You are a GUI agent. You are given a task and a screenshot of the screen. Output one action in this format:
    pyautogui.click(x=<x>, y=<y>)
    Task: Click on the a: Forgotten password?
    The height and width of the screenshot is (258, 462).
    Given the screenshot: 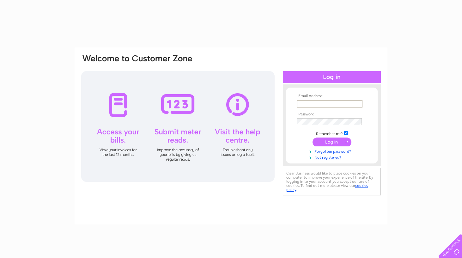 What is the action you would take?
    pyautogui.click(x=333, y=151)
    